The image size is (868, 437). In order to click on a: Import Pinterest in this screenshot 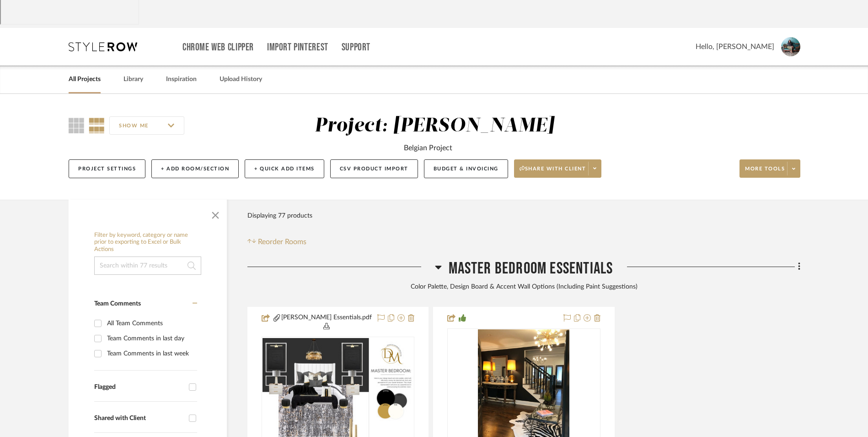, I will do `click(298, 47)`.